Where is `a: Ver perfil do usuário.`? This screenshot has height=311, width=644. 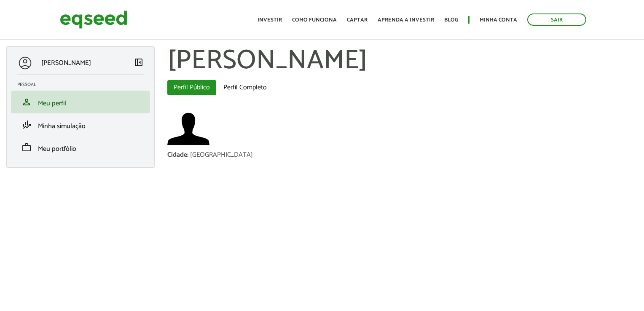 a: Ver perfil do usuário. is located at coordinates (188, 129).